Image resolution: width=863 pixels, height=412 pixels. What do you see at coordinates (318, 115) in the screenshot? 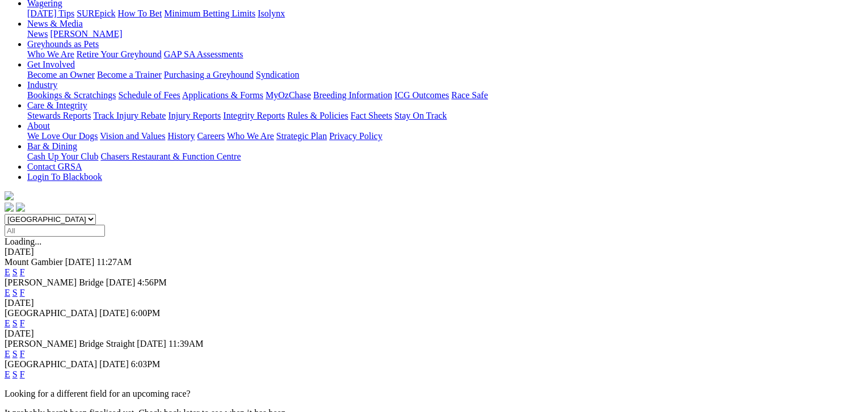
I see `a: Rules & Policies` at bounding box center [318, 115].